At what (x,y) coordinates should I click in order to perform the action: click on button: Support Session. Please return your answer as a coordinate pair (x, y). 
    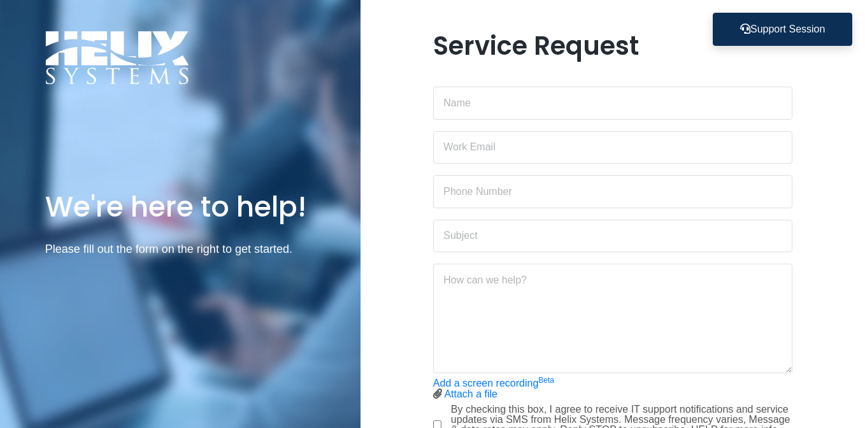
    Looking at the image, I should click on (782, 29).